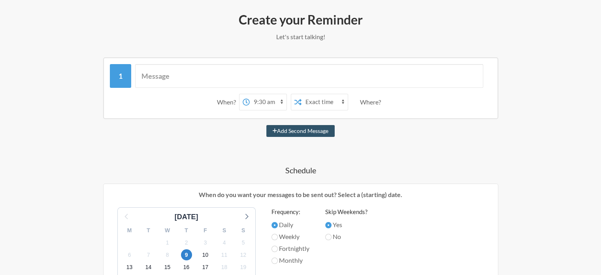 The image size is (601, 275). Describe the element at coordinates (224, 242) in the screenshot. I see `span: Tuesday 4 November 2025` at that location.